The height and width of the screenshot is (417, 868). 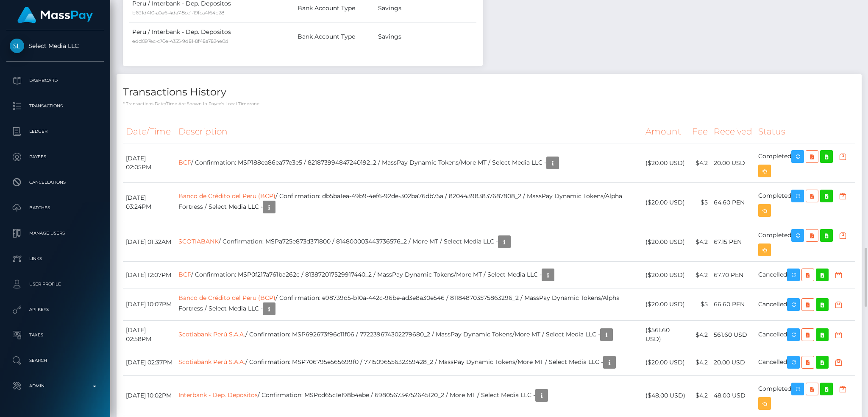 What do you see at coordinates (409, 395) in the screenshot?
I see `td: / Confirmation: MSPcd65c1e198b4abe / 698056734752645120_2 / More MT / Select Media LLC -` at bounding box center [409, 395].